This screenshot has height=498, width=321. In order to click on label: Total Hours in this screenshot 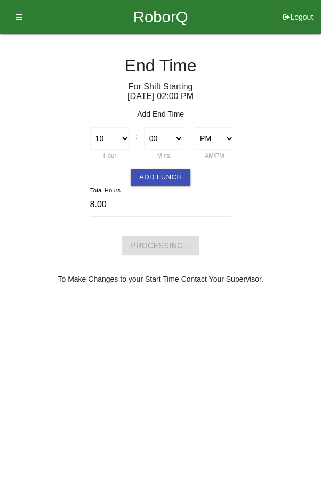, I will do `click(105, 190)`.